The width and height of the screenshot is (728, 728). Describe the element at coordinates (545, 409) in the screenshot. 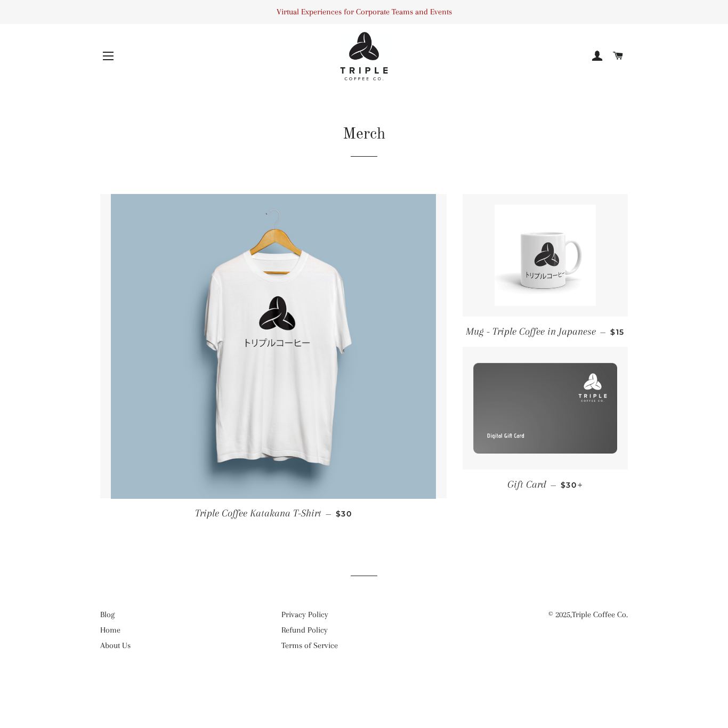

I see `img: Gift Card-Gift Card-Triple Coffee Co.` at that location.